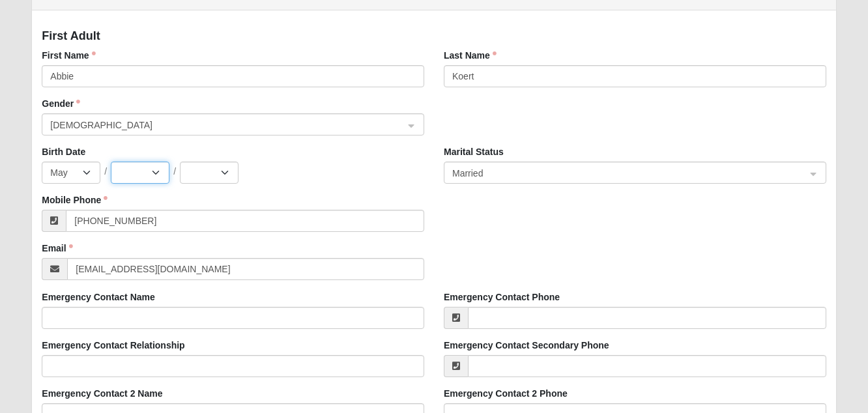 Image resolution: width=868 pixels, height=413 pixels. I want to click on label: Mobile Phone, so click(75, 200).